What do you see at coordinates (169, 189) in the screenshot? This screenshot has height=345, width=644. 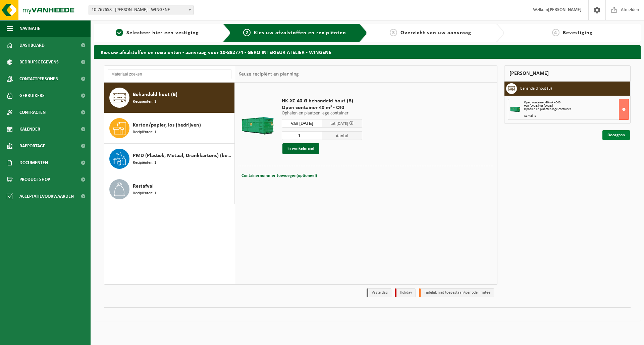 I see `button: Restafval Recipiënten: 1` at bounding box center [169, 189].